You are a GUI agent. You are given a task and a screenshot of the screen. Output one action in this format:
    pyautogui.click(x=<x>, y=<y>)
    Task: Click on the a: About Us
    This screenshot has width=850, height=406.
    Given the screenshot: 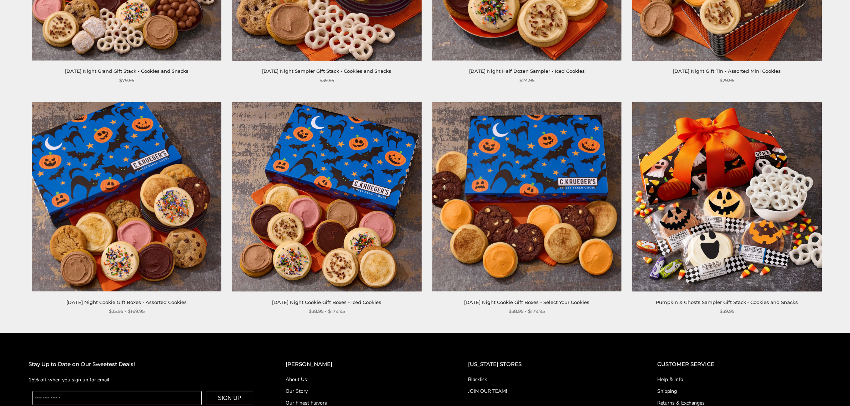 What is the action you would take?
    pyautogui.click(x=362, y=380)
    